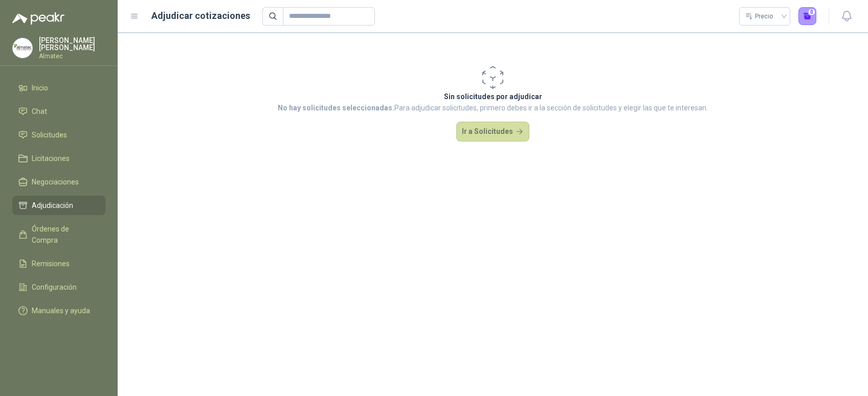  Describe the element at coordinates (51, 158) in the screenshot. I see `span: Licitaciones` at that location.